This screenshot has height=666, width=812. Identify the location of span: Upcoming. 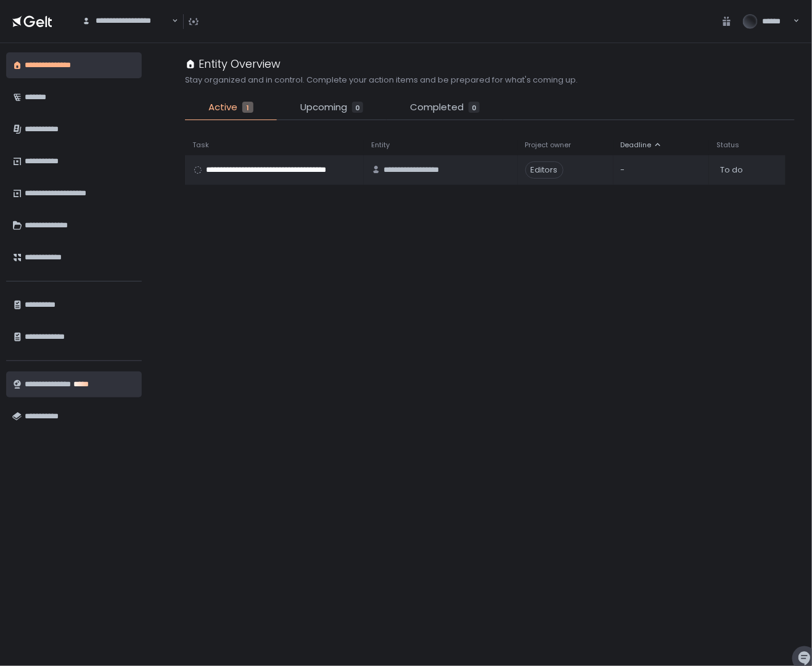
(324, 107).